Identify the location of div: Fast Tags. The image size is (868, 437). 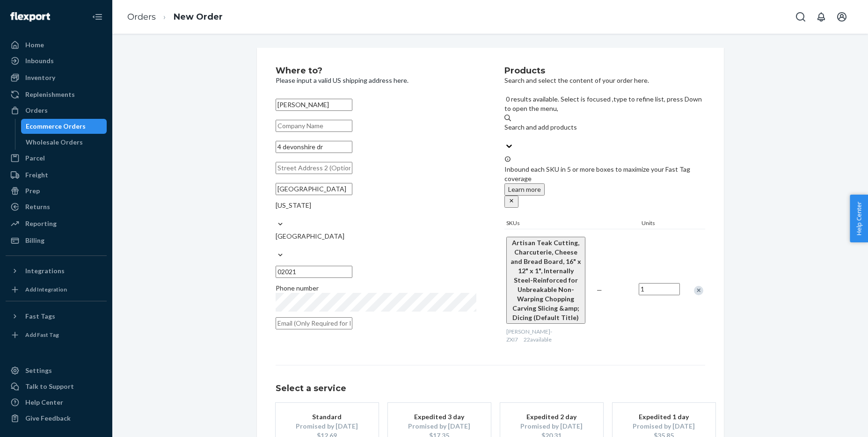
(41, 317).